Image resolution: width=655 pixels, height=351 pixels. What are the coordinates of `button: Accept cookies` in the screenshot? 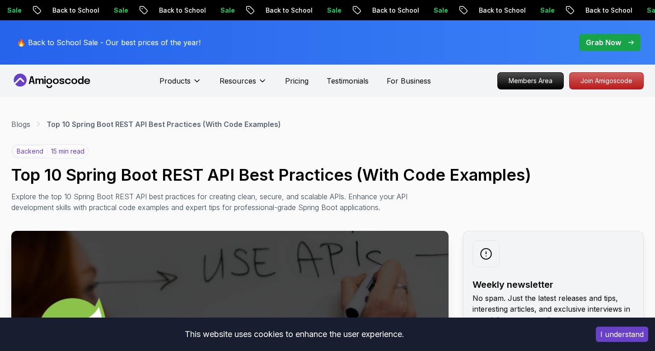 It's located at (622, 334).